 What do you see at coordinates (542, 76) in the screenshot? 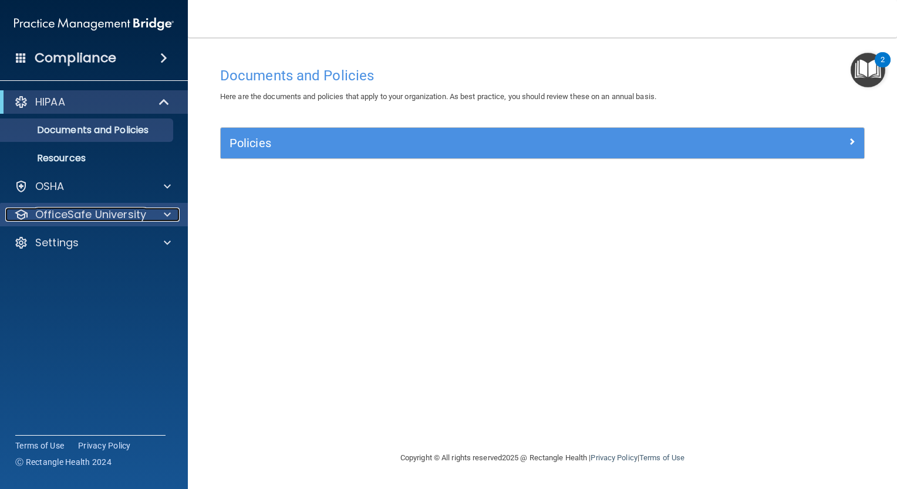
I see `h4: Documents and Policies` at bounding box center [542, 76].